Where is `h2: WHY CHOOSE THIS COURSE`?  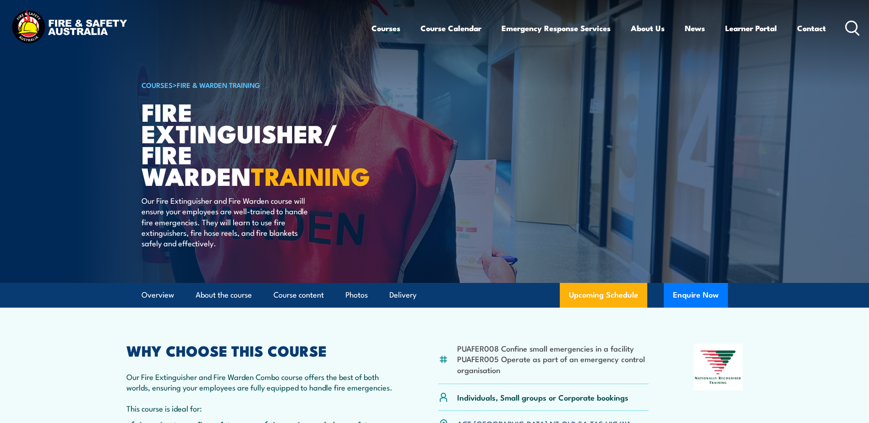 h2: WHY CHOOSE THIS COURSE is located at coordinates (260, 351).